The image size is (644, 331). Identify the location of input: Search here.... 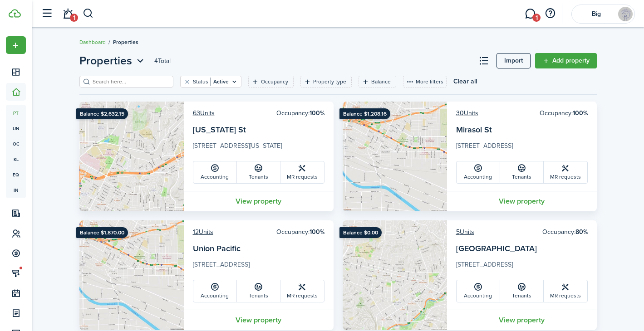
(130, 82).